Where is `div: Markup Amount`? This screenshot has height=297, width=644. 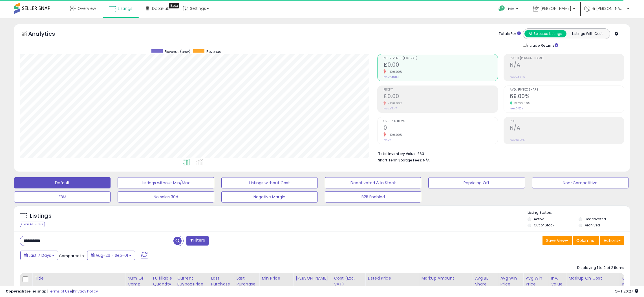 div: Markup Amount is located at coordinates (445, 278).